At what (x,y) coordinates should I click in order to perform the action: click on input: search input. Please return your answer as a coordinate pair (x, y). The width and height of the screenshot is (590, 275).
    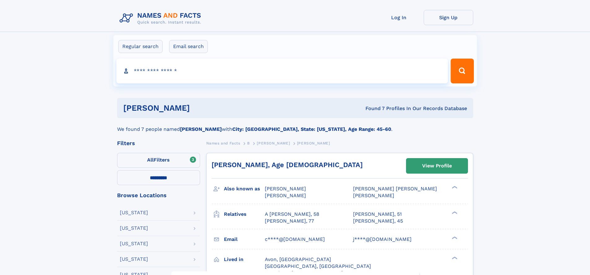
    Looking at the image, I should click on (282, 71).